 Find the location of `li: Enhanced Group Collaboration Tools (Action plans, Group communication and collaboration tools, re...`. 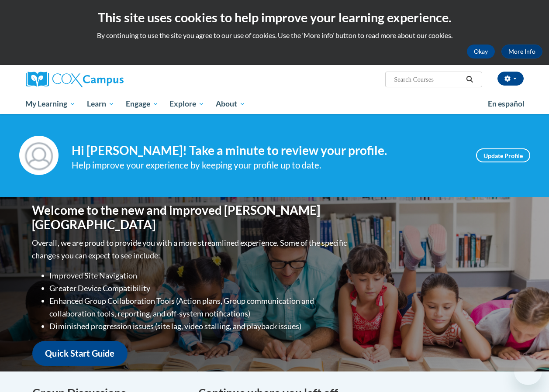

li: Enhanced Group Collaboration Tools (Action plans, Group communication and collaboration tools, re... is located at coordinates (199, 308).